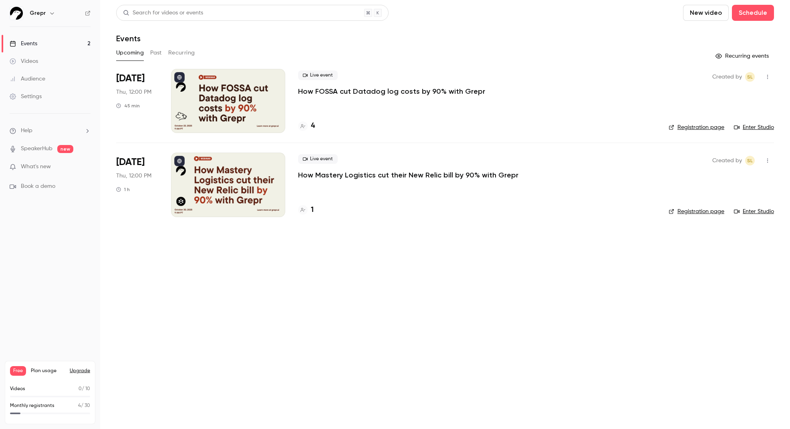 This screenshot has height=429, width=790. What do you see at coordinates (742, 56) in the screenshot?
I see `button: Recurring events` at bounding box center [742, 56].